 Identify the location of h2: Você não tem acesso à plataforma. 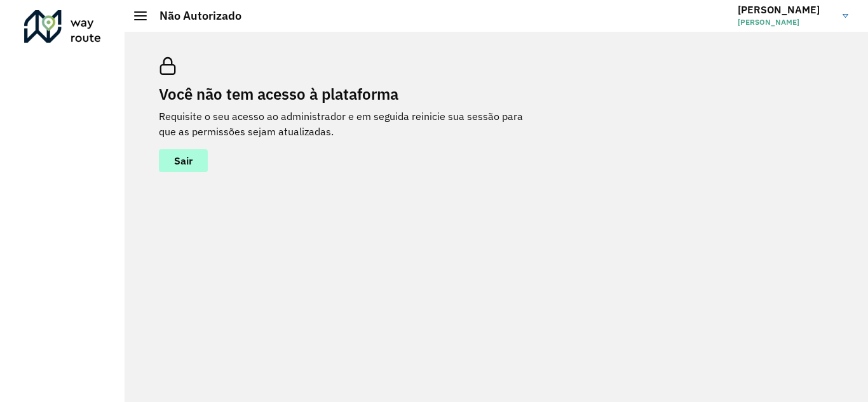
(349, 94).